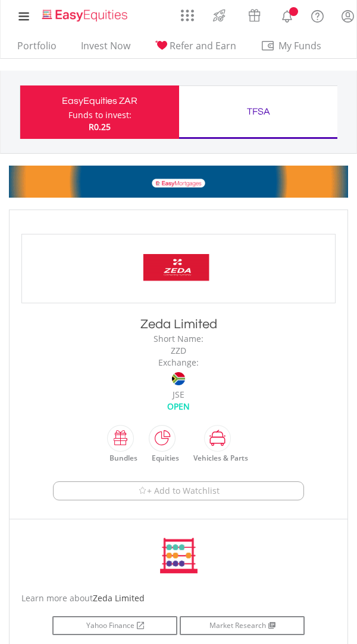 The height and width of the screenshot is (644, 357). Describe the element at coordinates (254, 14) in the screenshot. I see `a: Vouchers` at that location.